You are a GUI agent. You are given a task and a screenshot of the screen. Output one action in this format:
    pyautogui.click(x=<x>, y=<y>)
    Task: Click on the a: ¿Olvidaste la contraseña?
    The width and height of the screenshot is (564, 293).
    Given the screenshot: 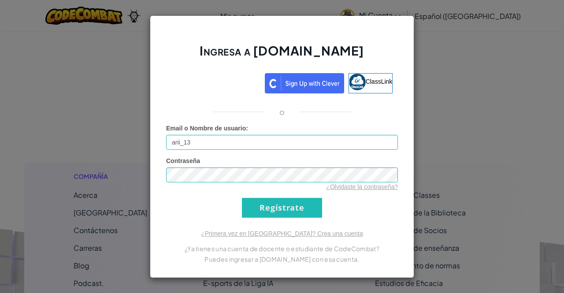 What is the action you would take?
    pyautogui.click(x=362, y=187)
    